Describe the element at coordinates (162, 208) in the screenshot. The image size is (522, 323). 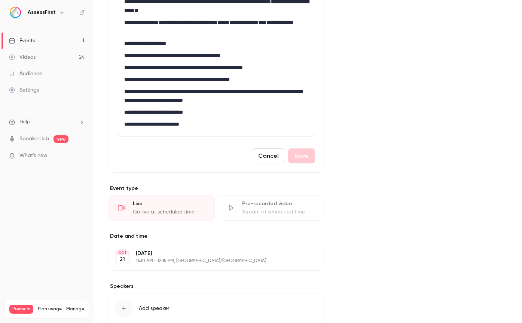
I see `div: LiveGo live at scheduled time` at that location.